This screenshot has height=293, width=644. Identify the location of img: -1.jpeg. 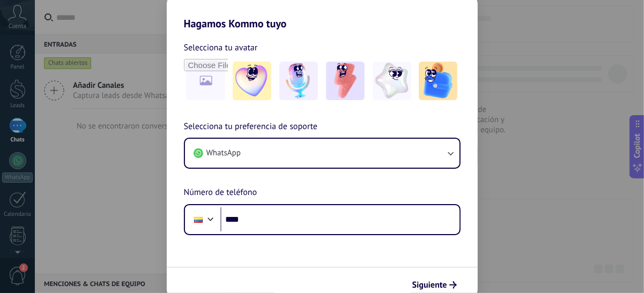
(252, 81).